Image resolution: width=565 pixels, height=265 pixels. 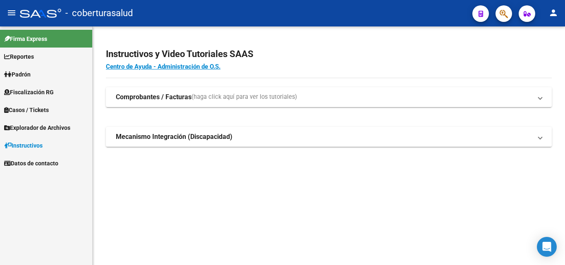 What do you see at coordinates (99, 13) in the screenshot?
I see `span: - coberturasalud` at bounding box center [99, 13].